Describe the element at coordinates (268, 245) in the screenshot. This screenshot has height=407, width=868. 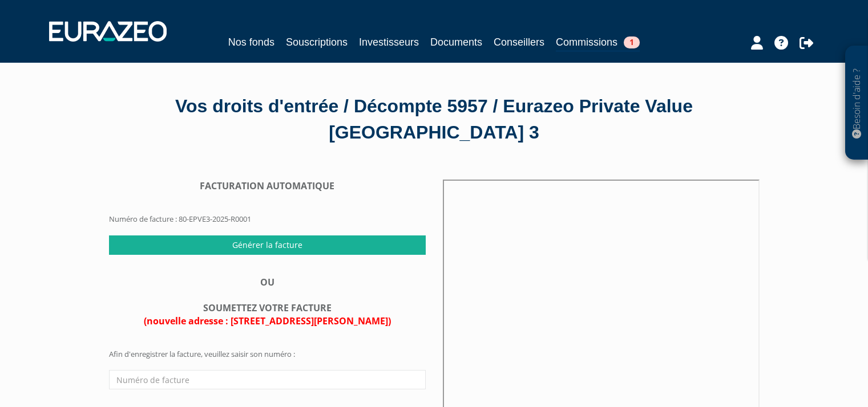
I see `input: Générer la facture` at that location.